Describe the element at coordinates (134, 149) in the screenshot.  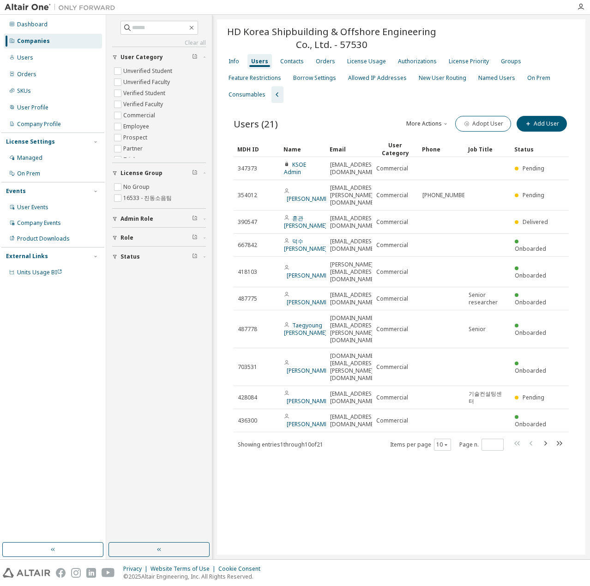
I see `label: Partner` at that location.